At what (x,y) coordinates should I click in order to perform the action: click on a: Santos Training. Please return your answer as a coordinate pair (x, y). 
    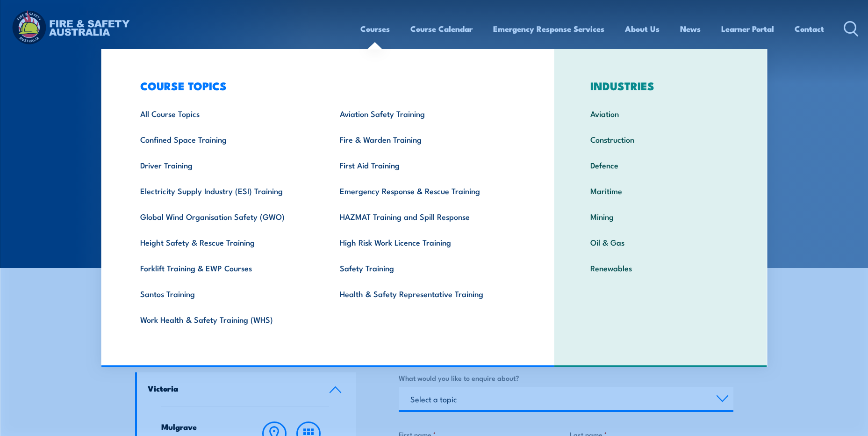
    Looking at the image, I should click on (225, 293).